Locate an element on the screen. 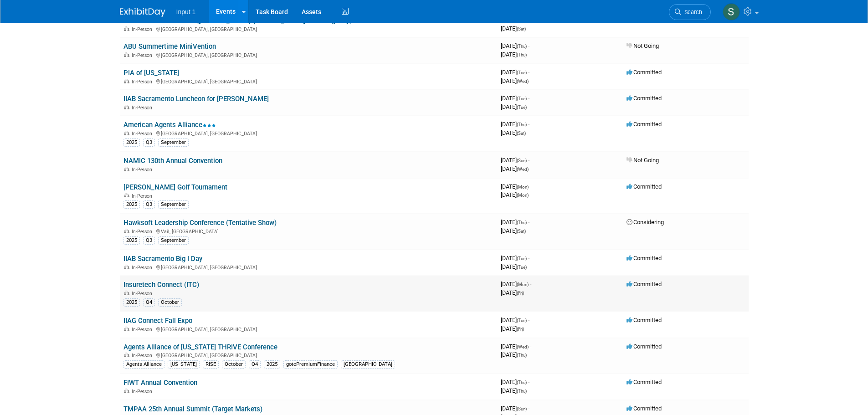 This screenshot has height=415, width=868. div: Q4 is located at coordinates (254, 364).